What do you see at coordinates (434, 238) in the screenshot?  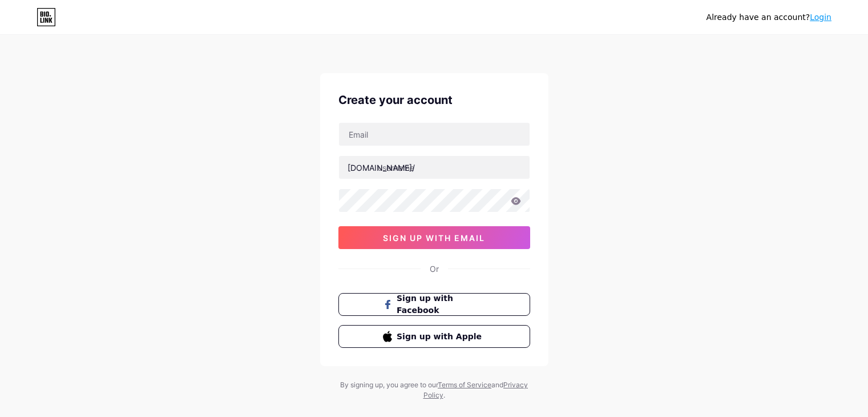 I see `button: sign up with email` at bounding box center [434, 238].